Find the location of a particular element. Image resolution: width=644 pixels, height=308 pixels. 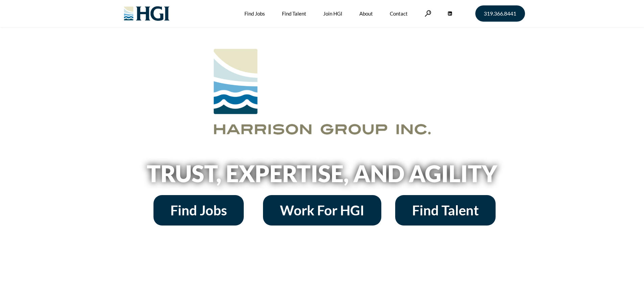

span: Find Talent is located at coordinates (445, 210).